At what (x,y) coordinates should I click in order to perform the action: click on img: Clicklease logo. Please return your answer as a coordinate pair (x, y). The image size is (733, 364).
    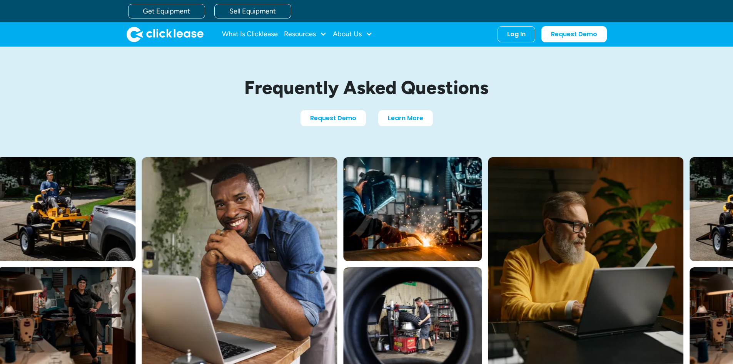
    Looking at the image, I should click on (165, 34).